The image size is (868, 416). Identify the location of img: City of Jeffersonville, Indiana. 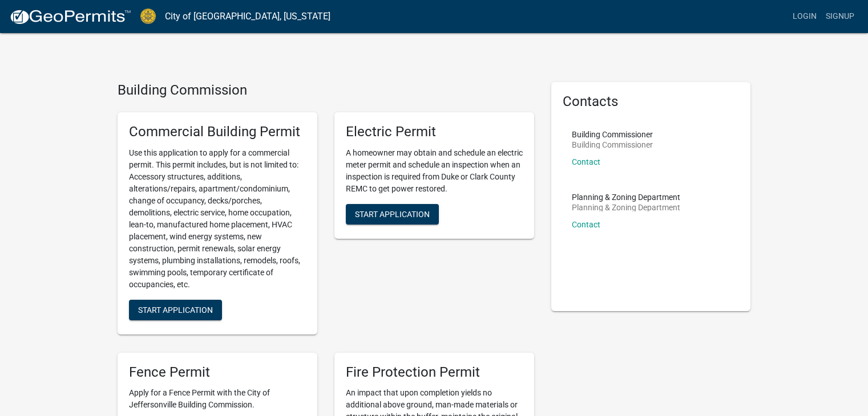
(147, 16).